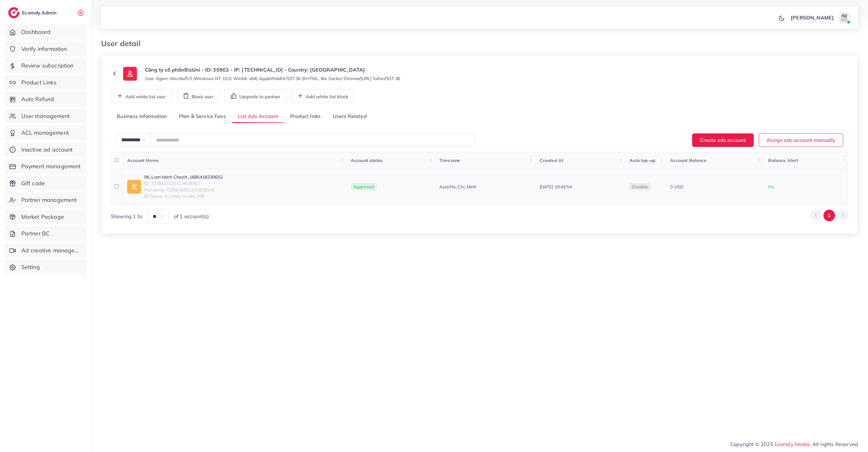 The width and height of the screenshot is (868, 452). I want to click on a: Product Links, so click(46, 83).